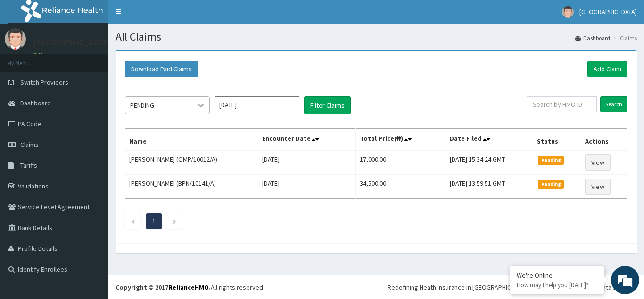  Describe the element at coordinates (29, 165) in the screenshot. I see `span: Tariffs` at that location.